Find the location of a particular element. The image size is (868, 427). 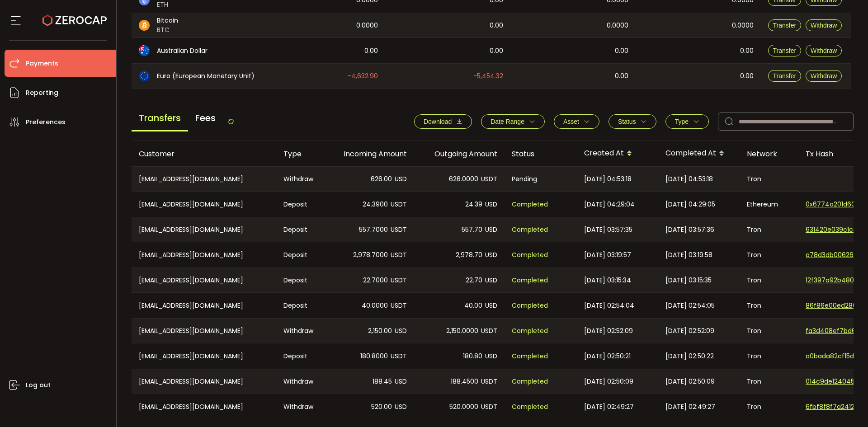

span: 180.80 is located at coordinates (473, 356).